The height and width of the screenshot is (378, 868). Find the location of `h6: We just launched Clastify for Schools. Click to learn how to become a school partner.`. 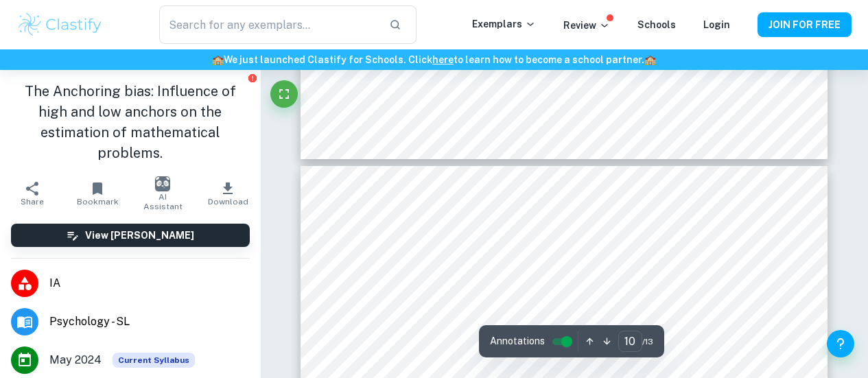

h6: We just launched Clastify for Schools. Click to learn how to become a school partner. is located at coordinates (434, 60).